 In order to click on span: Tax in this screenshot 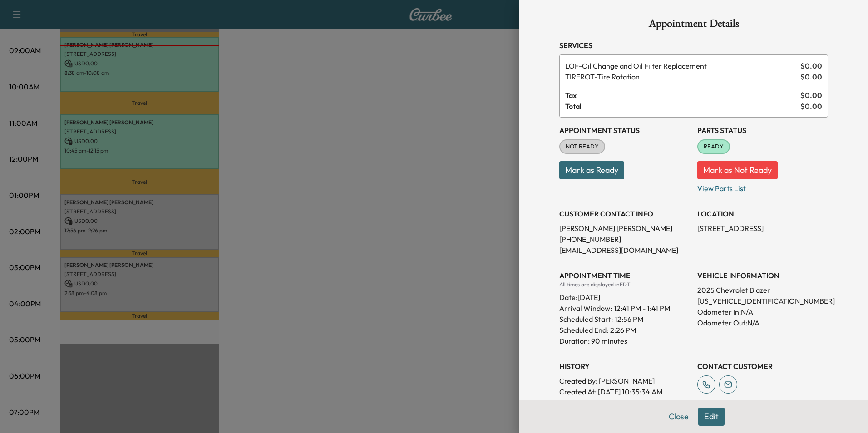, I will do `click(683, 95)`.